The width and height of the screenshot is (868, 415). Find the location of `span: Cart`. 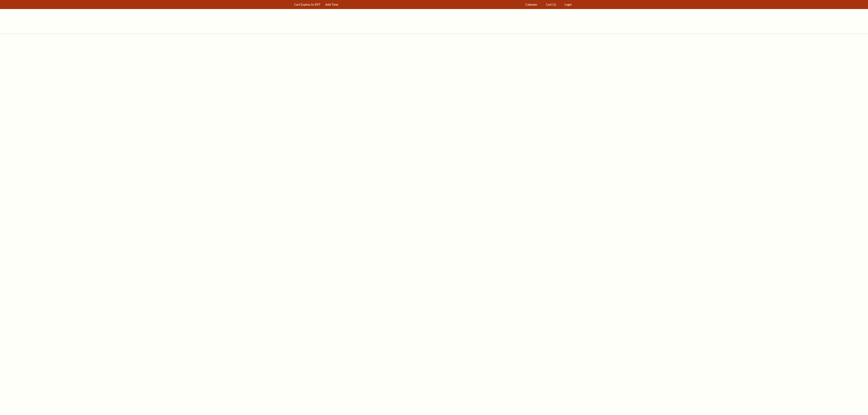

span: Cart is located at coordinates (548, 4).